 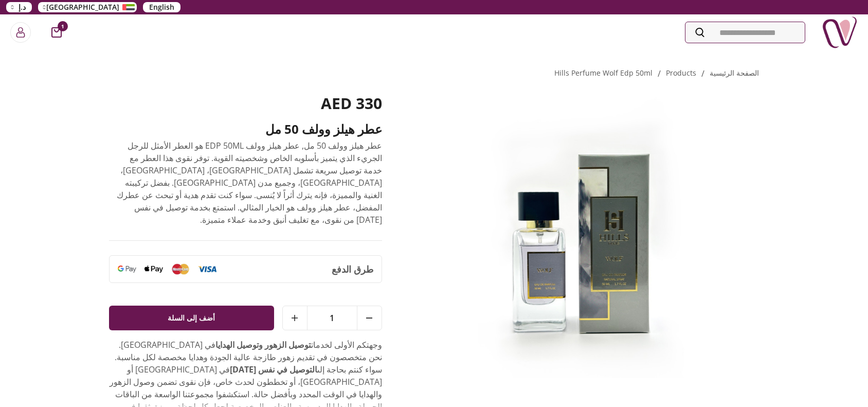 I want to click on img: Visa, so click(x=207, y=269).